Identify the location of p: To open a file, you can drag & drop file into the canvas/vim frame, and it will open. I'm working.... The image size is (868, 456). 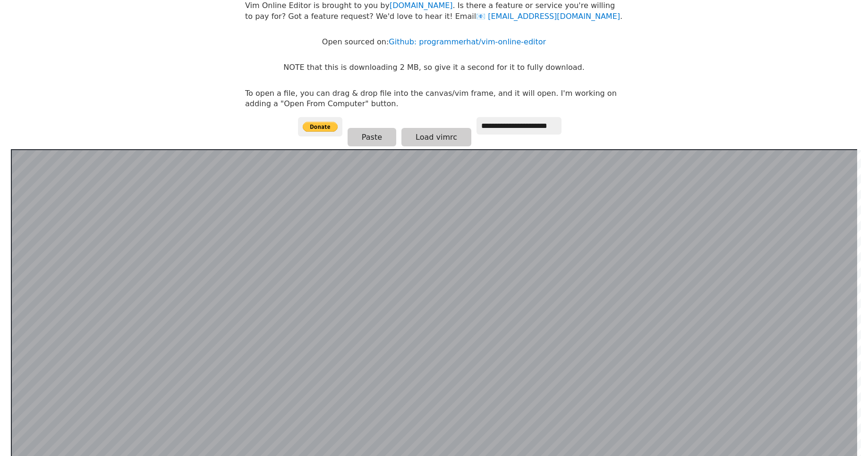
(434, 99).